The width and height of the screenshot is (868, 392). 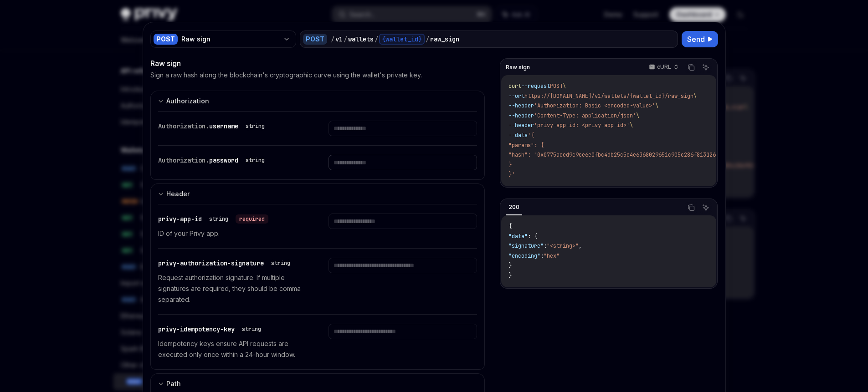 I want to click on div: Path, so click(x=174, y=384).